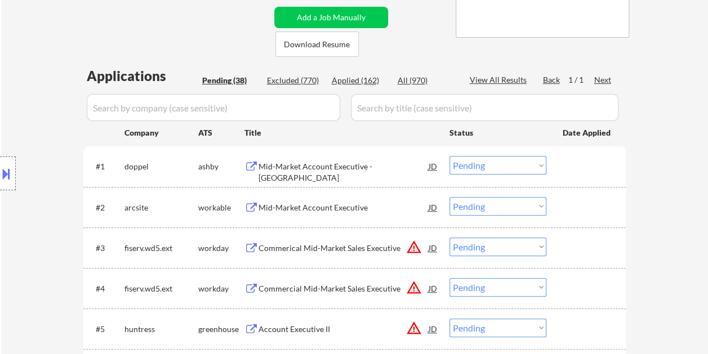 Image resolution: width=708 pixels, height=354 pixels. Describe the element at coordinates (552, 80) in the screenshot. I see `div: Back` at that location.